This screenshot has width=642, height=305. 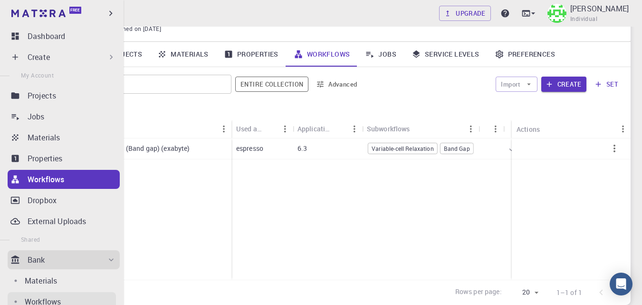 I want to click on a: Upgrade, so click(x=465, y=13).